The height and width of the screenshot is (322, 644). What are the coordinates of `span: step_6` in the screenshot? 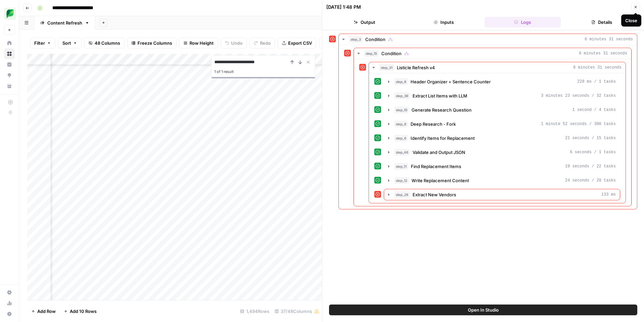 It's located at (401, 138).